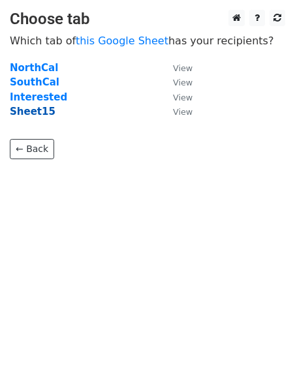  What do you see at coordinates (38, 97) in the screenshot?
I see `strong: Interested` at bounding box center [38, 97].